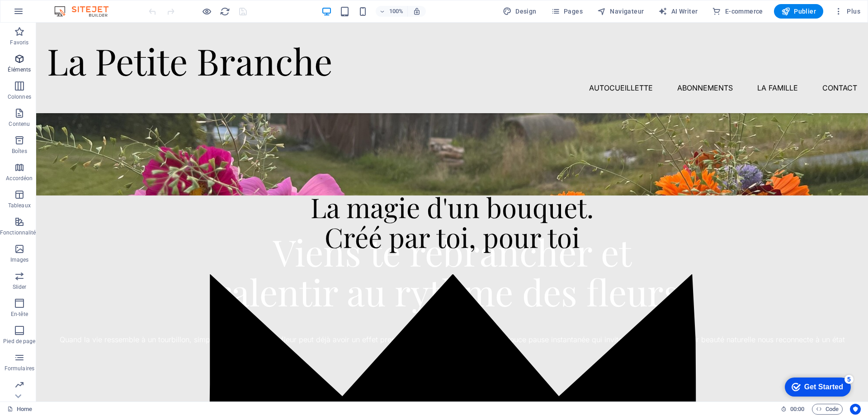 This screenshot has height=416, width=868. I want to click on button: Pages, so click(567, 11).